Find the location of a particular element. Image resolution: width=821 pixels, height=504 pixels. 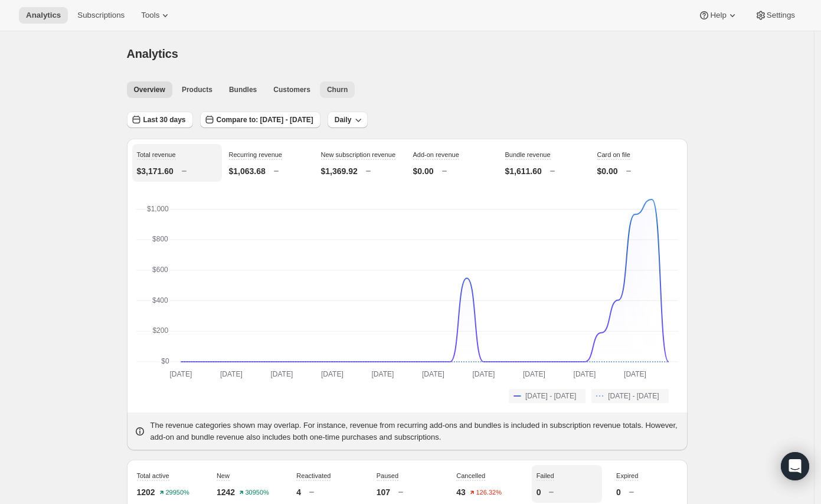

text: $200 is located at coordinates (160, 330).